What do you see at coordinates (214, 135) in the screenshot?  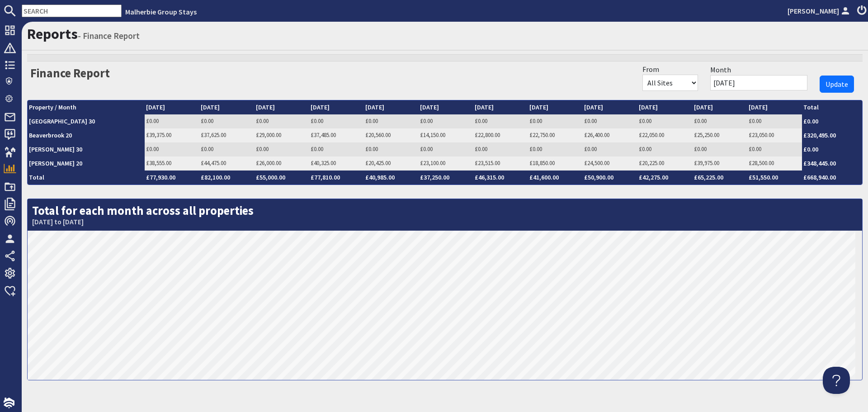 I see `a: £37,625.00` at bounding box center [214, 135].